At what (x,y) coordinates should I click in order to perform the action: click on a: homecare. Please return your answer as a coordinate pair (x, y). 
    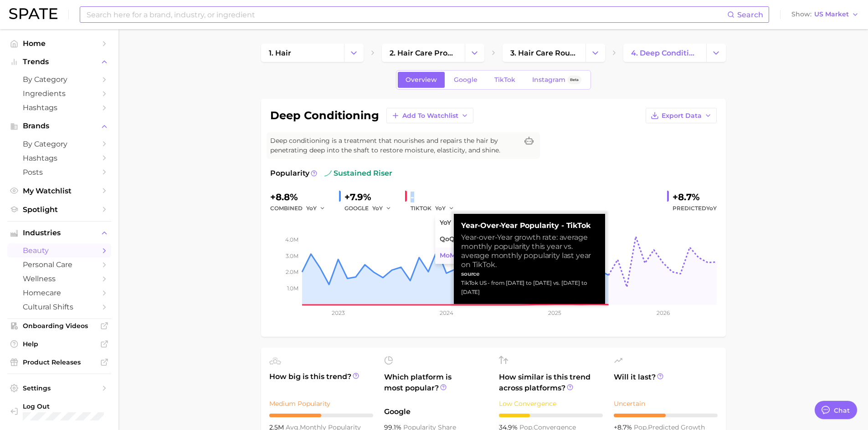
    Looking at the image, I should click on (59, 293).